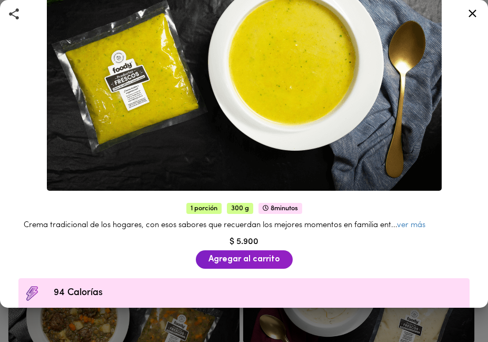  Describe the element at coordinates (244, 259) in the screenshot. I see `button: Agregar al carrito` at that location.